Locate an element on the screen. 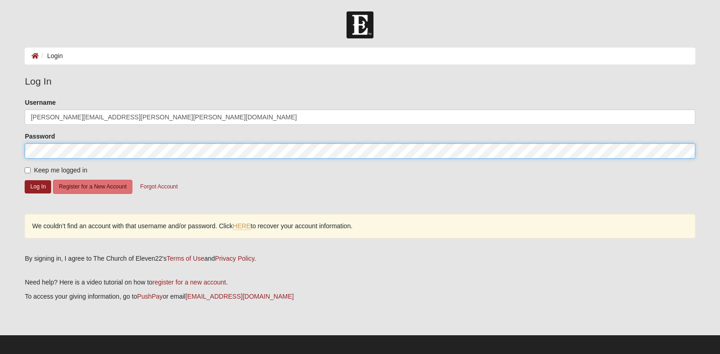 This screenshot has width=720, height=354. input: Keep me logged in is located at coordinates (27, 170).